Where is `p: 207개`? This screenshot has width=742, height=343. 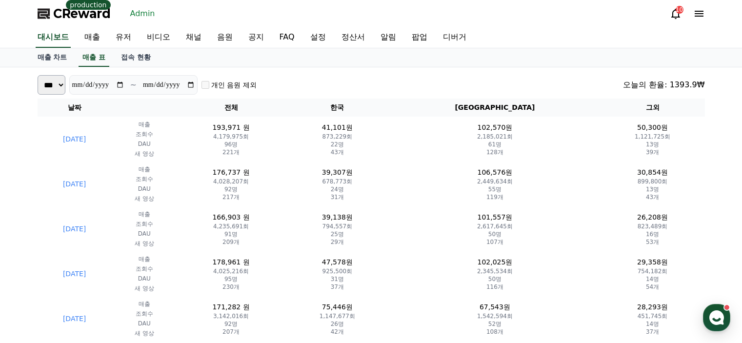
p: 207개 is located at coordinates (231, 332).